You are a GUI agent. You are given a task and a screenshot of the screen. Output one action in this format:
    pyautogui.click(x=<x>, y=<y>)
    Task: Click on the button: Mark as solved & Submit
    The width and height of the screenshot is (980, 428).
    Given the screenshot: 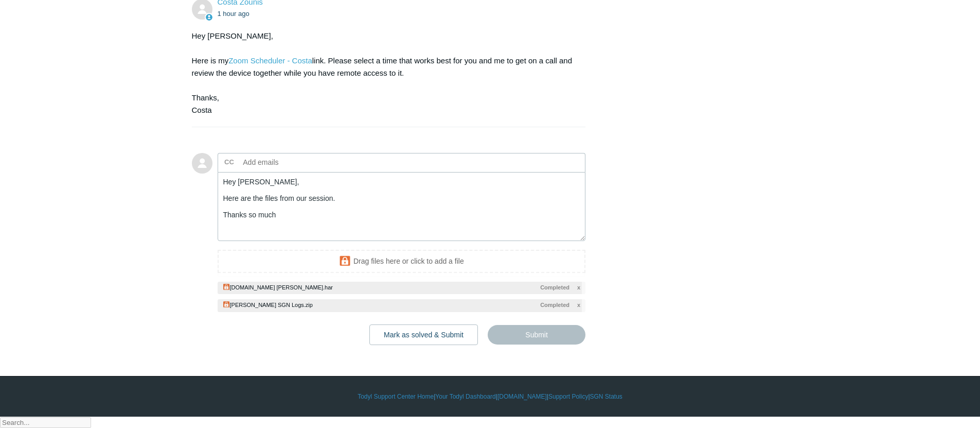 What is the action you would take?
    pyautogui.click(x=423, y=335)
    